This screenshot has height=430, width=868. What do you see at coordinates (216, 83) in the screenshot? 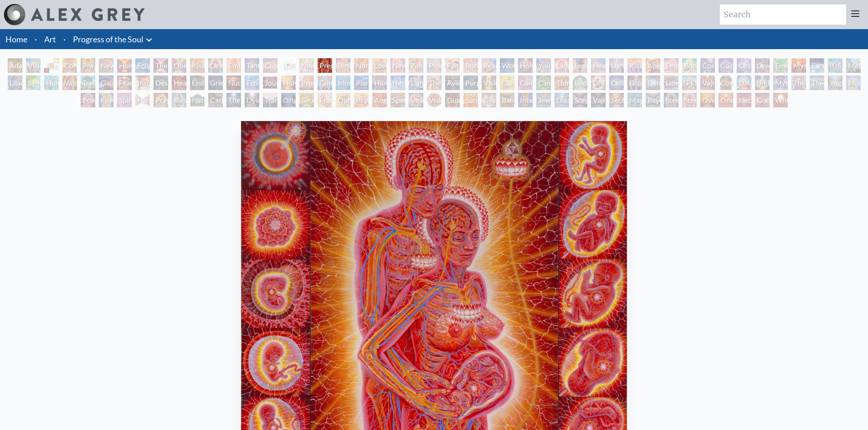
I see `div: Grieving` at bounding box center [216, 83].